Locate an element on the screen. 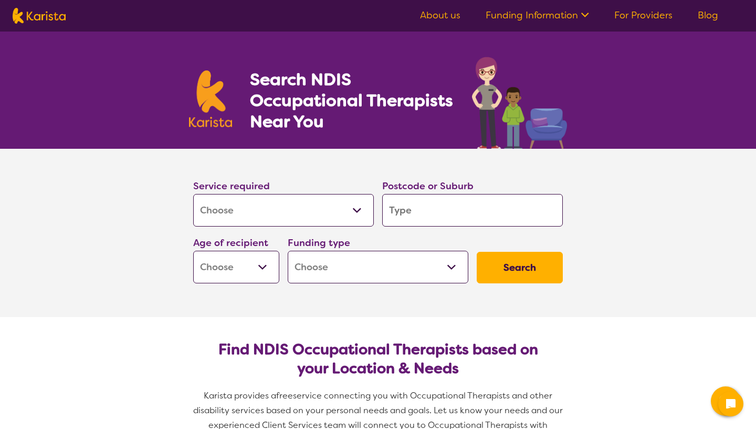  label: Funding type is located at coordinates (319, 243).